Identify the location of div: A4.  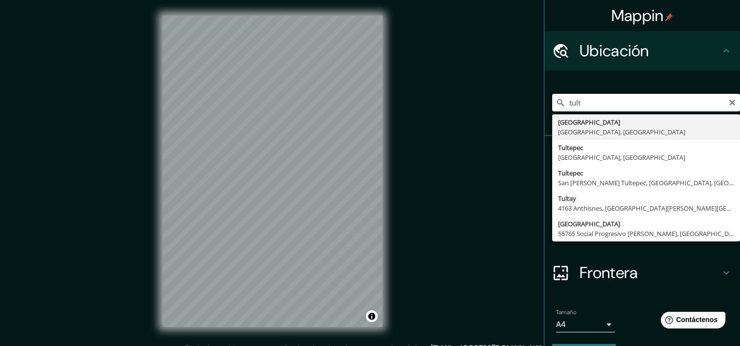
(586, 325).